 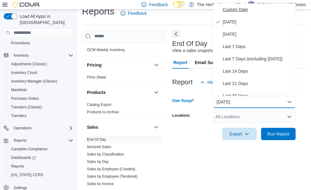 I want to click on span: Adjustments (Classic), so click(x=29, y=64).